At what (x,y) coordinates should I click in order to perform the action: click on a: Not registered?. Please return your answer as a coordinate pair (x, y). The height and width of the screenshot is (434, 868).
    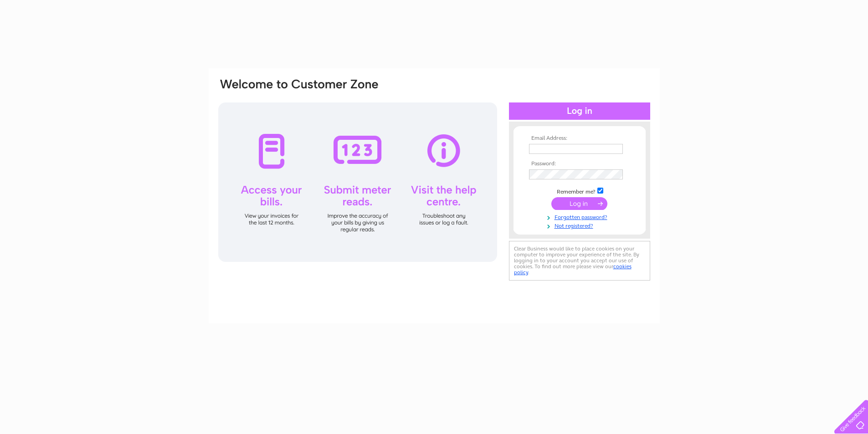
    Looking at the image, I should click on (580, 225).